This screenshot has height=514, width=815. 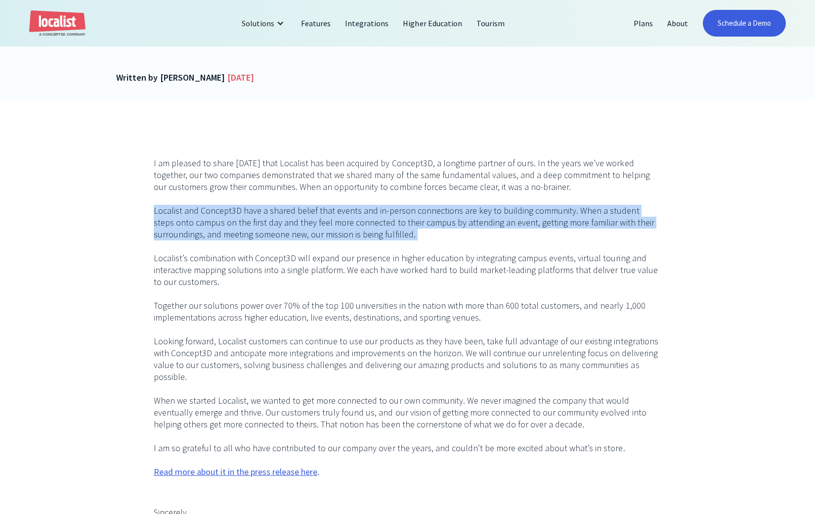 I want to click on a: Schedule a Demo, so click(x=744, y=23).